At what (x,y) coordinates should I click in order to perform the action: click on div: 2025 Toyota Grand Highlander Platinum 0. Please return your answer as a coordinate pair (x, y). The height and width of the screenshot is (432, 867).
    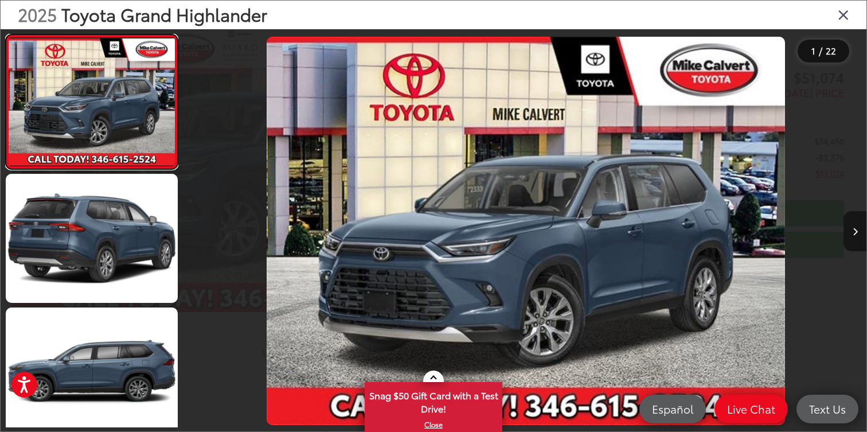
    Looking at the image, I should click on (526, 231).